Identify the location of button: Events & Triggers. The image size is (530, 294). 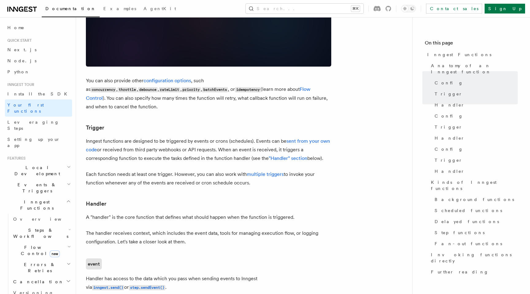
(38, 188).